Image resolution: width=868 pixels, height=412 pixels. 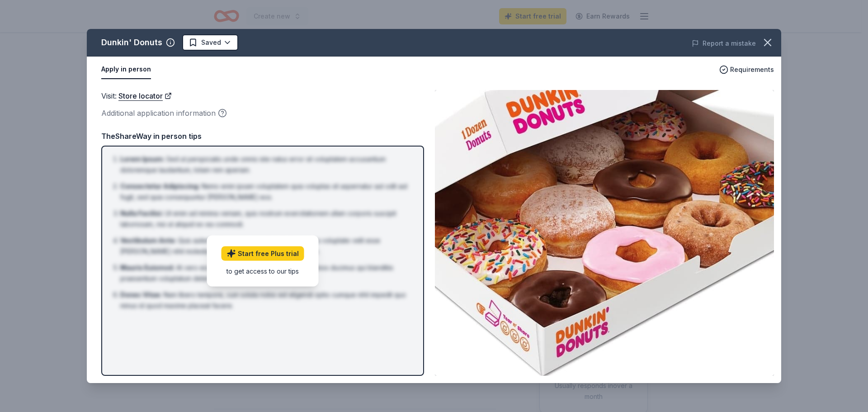 I want to click on button: Saved, so click(x=211, y=43).